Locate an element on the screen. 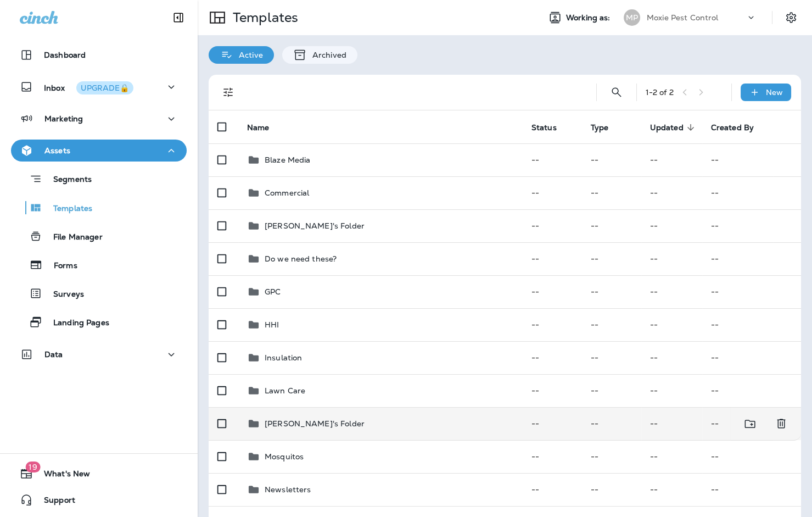 This screenshot has width=812, height=517. span: Working as: is located at coordinates (589, 18).